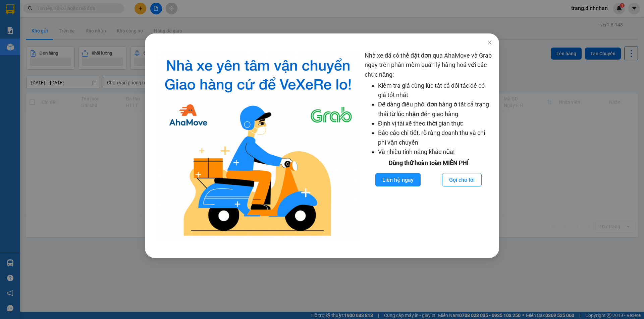  I want to click on span: Liên hệ ngay, so click(398, 180).